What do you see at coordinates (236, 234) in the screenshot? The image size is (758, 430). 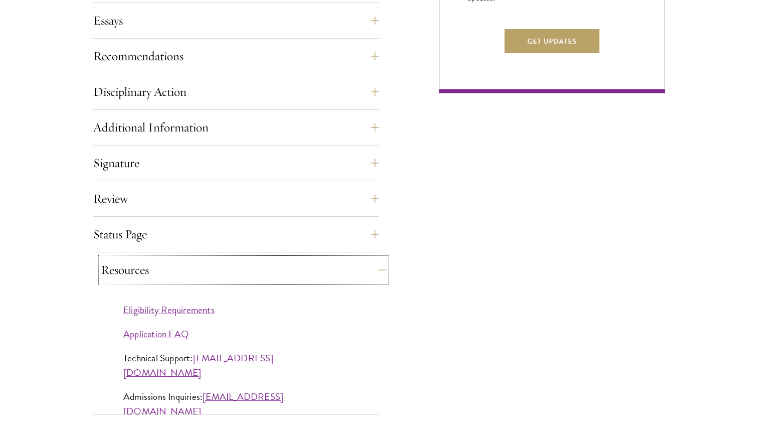 I see `button: Status Page` at bounding box center [236, 234].